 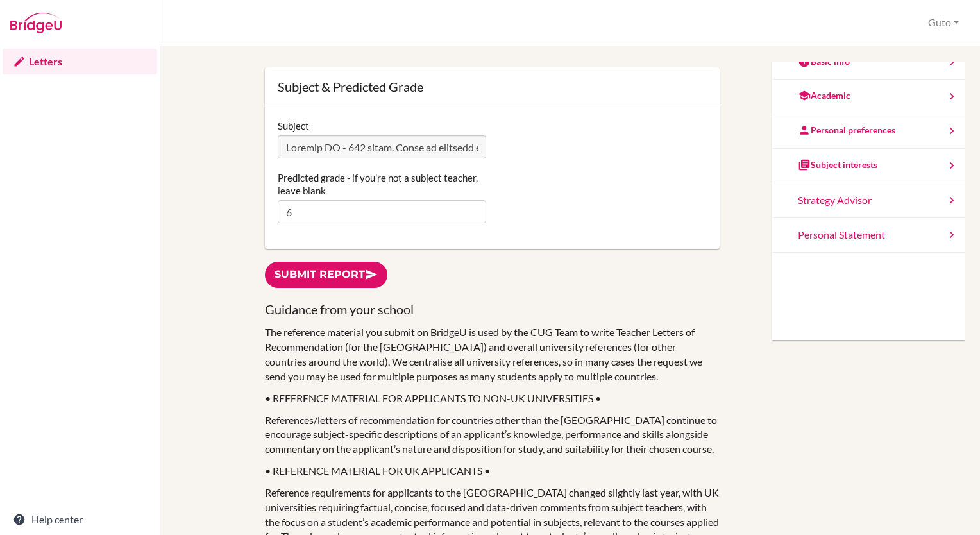 I want to click on div: Basic info, so click(x=823, y=62).